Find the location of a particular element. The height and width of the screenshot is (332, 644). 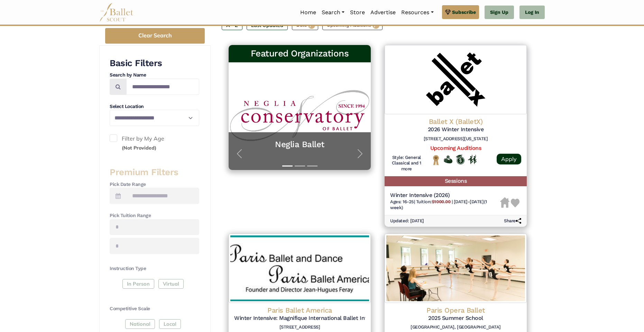

h5: 2026 Winter Intensive is located at coordinates (455, 129).